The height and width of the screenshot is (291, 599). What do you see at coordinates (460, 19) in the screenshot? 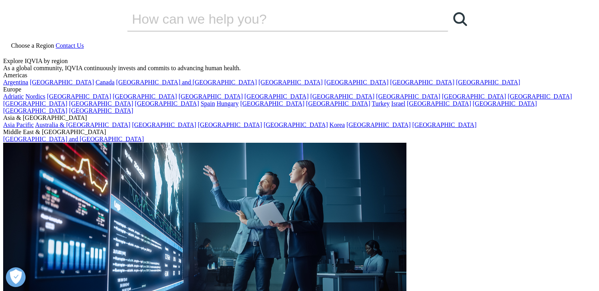
I see `svg: Search` at bounding box center [460, 19].